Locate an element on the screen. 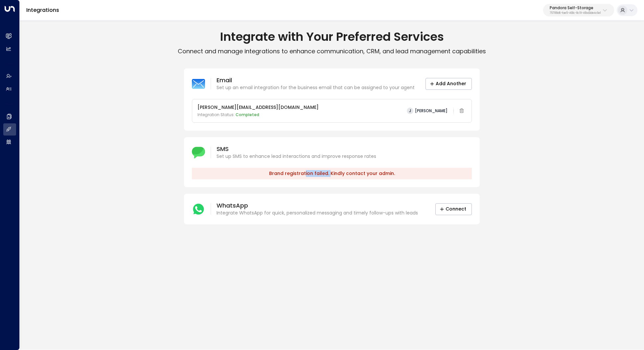  button: Add Another is located at coordinates (448, 84).